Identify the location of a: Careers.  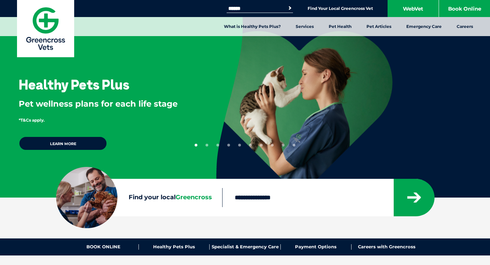
(465, 27).